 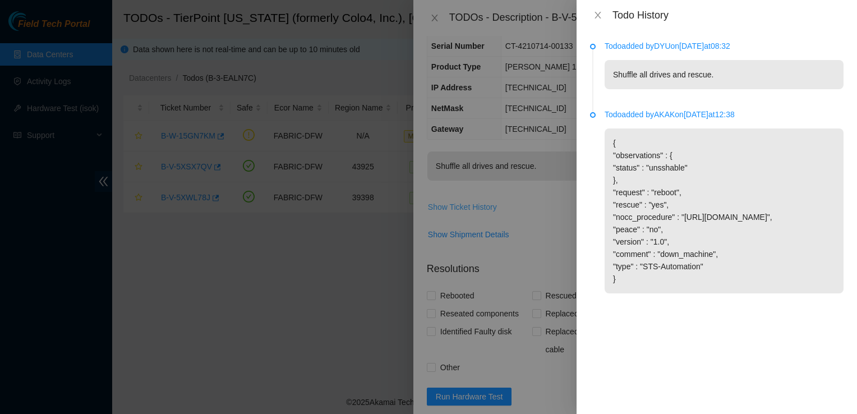 What do you see at coordinates (724, 211) in the screenshot?
I see `p: { "observations" : { "status" : "unsshable" }, "request" : "reboot", "rescue" : "yes", "nocc_proc...` at bounding box center [724, 211].